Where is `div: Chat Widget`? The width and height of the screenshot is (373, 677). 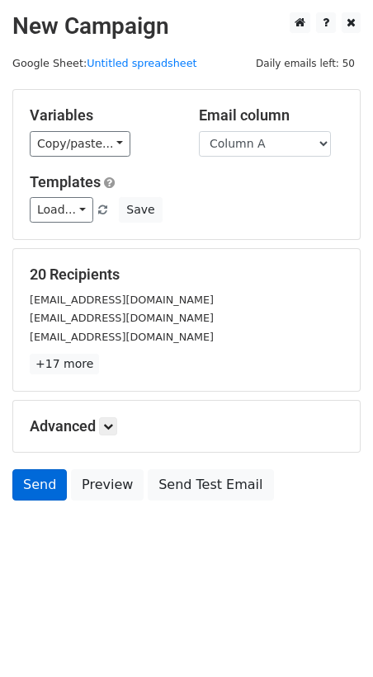
div: Chat Widget is located at coordinates (331, 637).